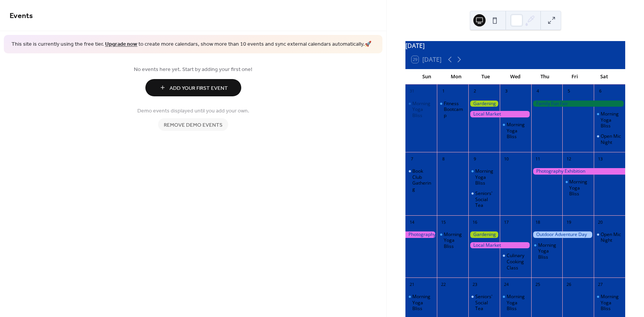  I want to click on div: Outdoor Adventure Day, so click(562, 234).